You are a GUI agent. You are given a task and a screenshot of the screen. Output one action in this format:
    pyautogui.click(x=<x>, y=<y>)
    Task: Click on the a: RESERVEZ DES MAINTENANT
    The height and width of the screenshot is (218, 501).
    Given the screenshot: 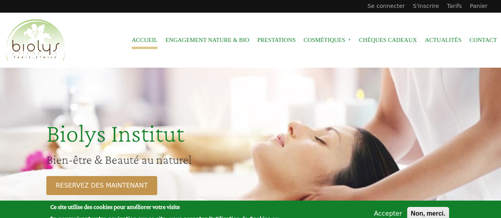 What is the action you would take?
    pyautogui.click(x=102, y=186)
    